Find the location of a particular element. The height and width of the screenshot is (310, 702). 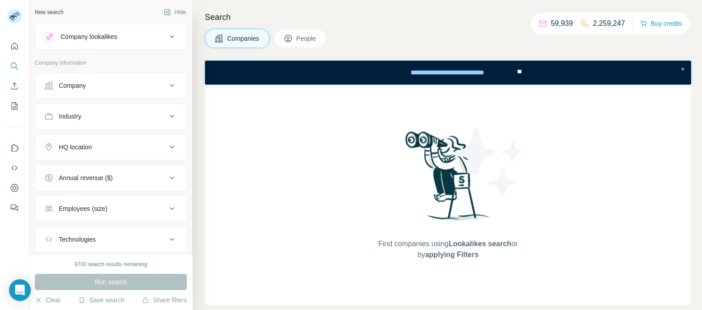

div: 9700 search results remaining is located at coordinates (111, 264).